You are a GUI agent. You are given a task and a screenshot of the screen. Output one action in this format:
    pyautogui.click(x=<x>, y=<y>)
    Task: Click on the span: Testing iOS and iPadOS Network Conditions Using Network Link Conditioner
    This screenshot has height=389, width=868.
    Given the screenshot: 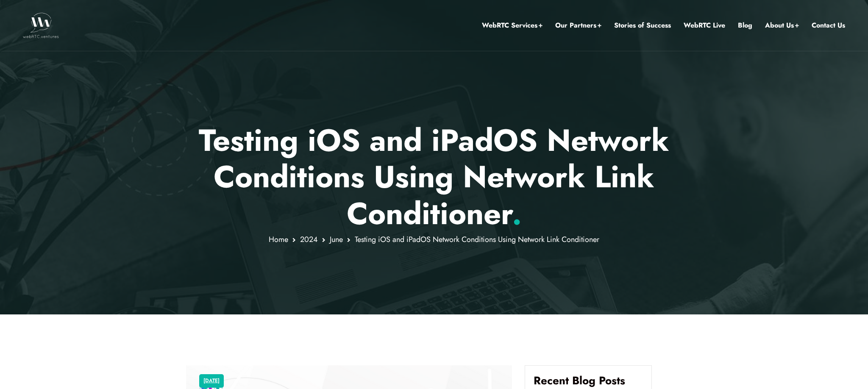 What is the action you would take?
    pyautogui.click(x=477, y=240)
    